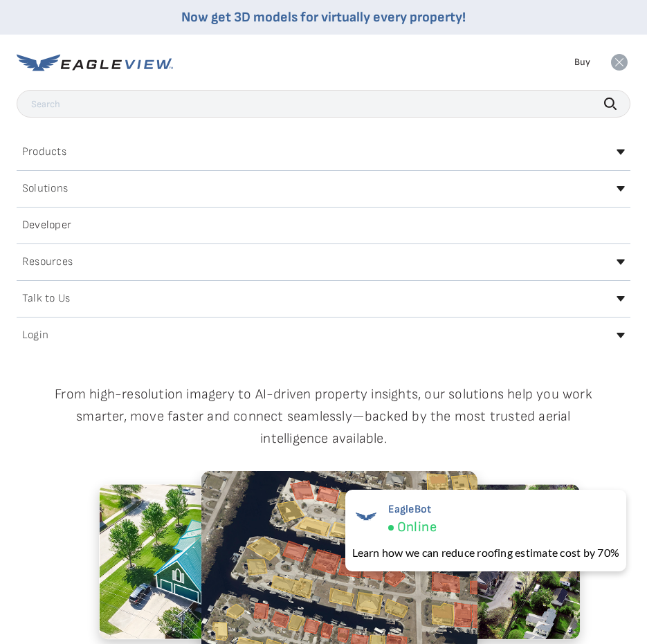 This screenshot has width=647, height=644. I want to click on h2: Login, so click(35, 335).